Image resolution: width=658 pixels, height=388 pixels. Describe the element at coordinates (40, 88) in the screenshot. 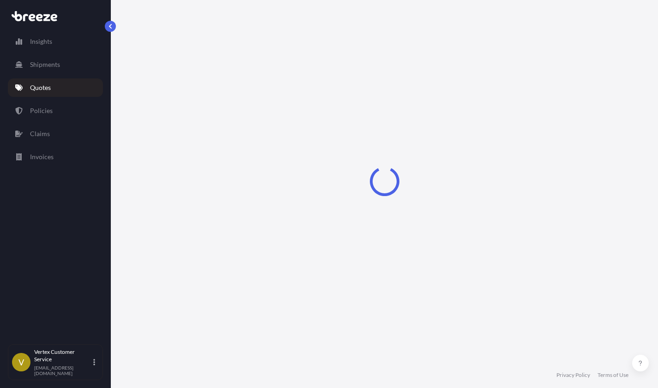

I see `p: Quotes` at that location.